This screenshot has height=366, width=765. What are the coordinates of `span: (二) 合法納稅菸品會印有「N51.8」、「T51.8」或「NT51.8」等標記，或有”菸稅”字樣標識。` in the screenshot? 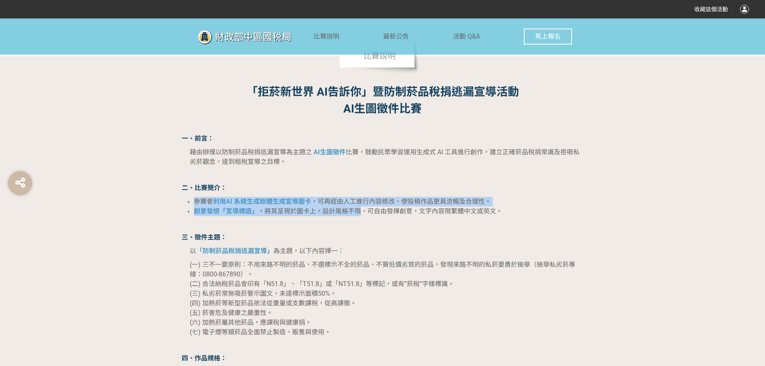 It's located at (322, 284).